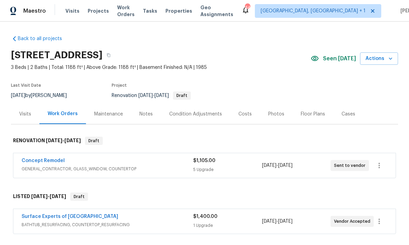 The width and height of the screenshot is (409, 245). Describe the element at coordinates (25, 114) in the screenshot. I see `div: Visits` at that location.